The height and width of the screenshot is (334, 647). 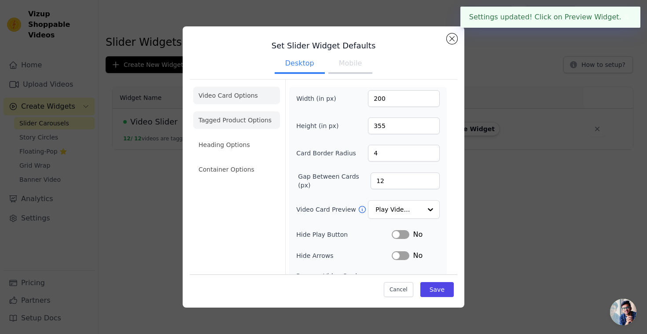 What do you see at coordinates (550, 17) in the screenshot?
I see `div: Settings updated! Click on Preview Widget.` at bounding box center [550, 17].